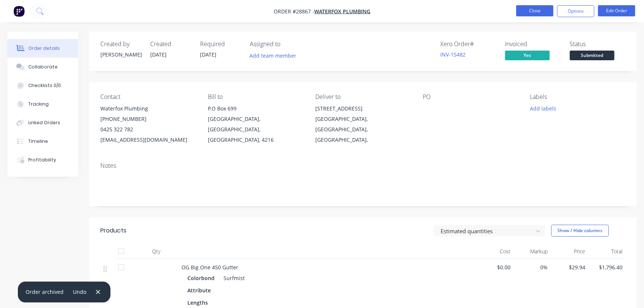  What do you see at coordinates (121, 44) in the screenshot?
I see `div: Created by` at bounding box center [121, 44].